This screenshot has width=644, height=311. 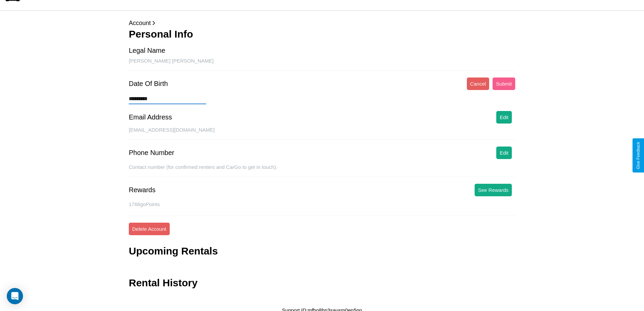 What do you see at coordinates (322, 23) in the screenshot?
I see `p: Account` at bounding box center [322, 23].